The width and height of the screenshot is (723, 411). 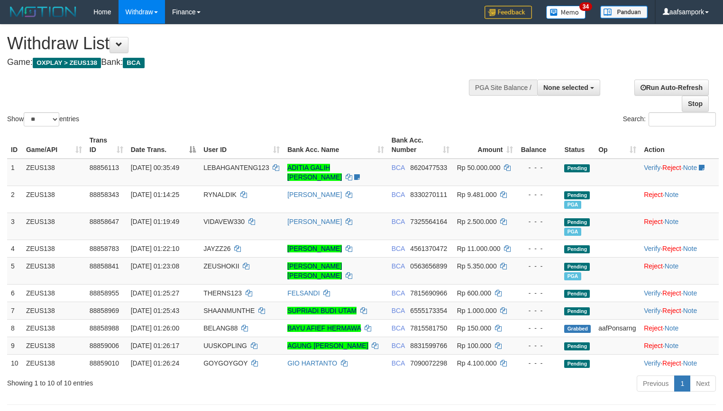 I want to click on a: 1, so click(x=682, y=384).